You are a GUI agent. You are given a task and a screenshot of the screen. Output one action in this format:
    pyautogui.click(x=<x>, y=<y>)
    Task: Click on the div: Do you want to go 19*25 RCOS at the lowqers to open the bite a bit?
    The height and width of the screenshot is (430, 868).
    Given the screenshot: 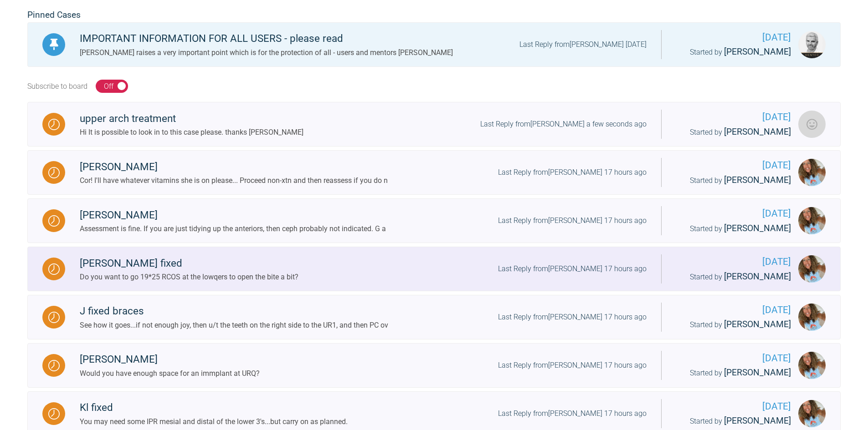 What is the action you would take?
    pyautogui.click(x=189, y=277)
    